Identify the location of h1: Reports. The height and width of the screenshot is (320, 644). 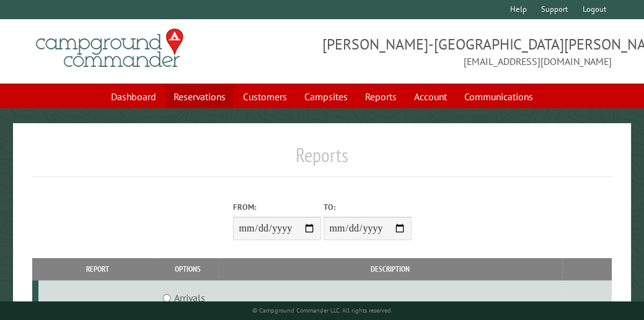
(322, 160).